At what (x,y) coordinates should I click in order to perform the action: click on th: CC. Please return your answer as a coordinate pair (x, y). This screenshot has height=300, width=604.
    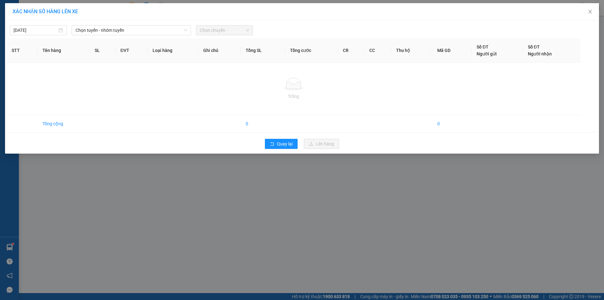
    Looking at the image, I should click on (378, 50).